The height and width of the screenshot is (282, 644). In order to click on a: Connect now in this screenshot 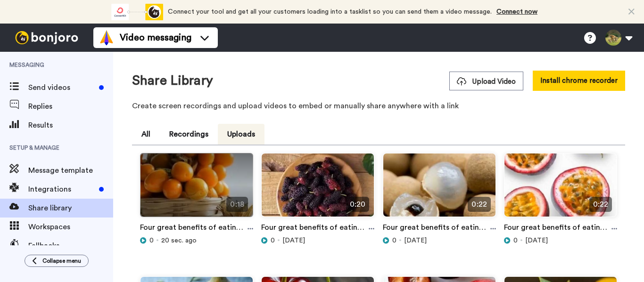, I will do `click(517, 12)`.